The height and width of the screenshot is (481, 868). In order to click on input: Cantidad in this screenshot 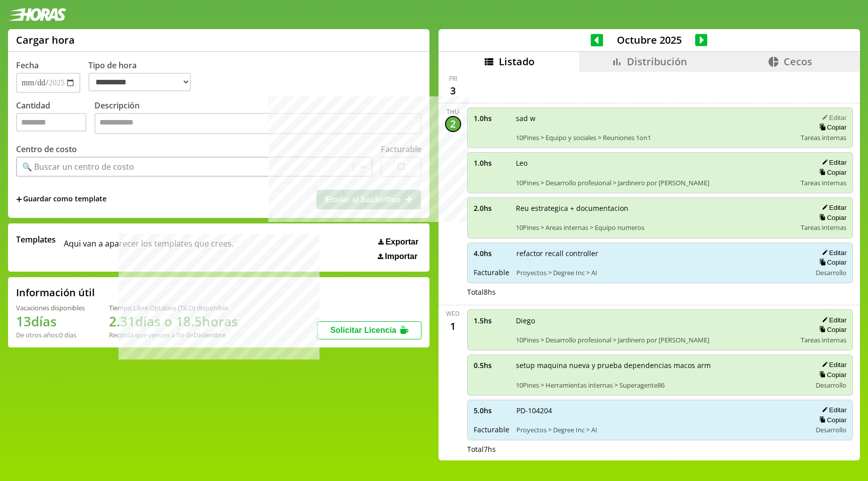, I will do `click(52, 122)`.